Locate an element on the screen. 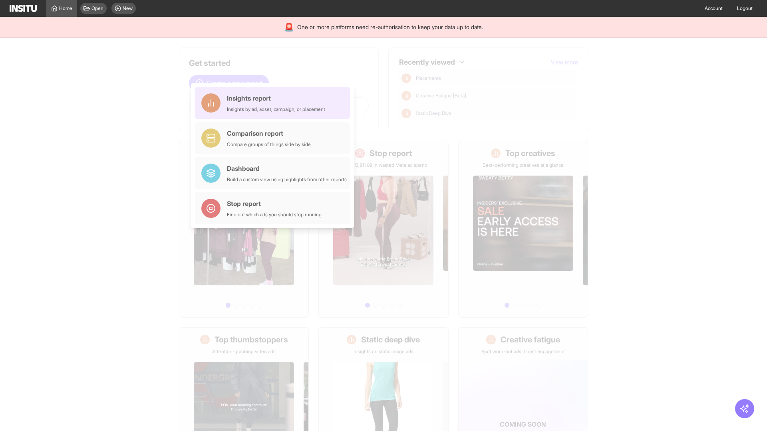  img: Logo is located at coordinates (23, 8).